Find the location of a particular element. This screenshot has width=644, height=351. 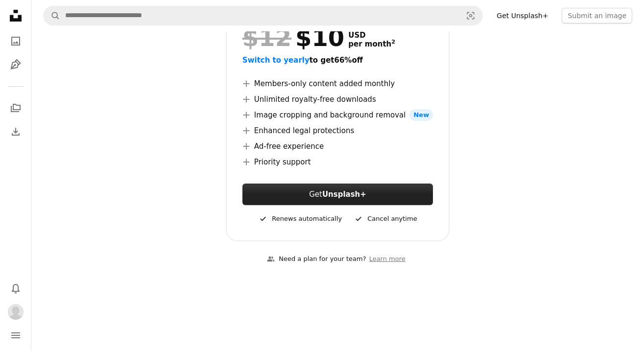

a: Get Unsplash+ is located at coordinates (522, 16).